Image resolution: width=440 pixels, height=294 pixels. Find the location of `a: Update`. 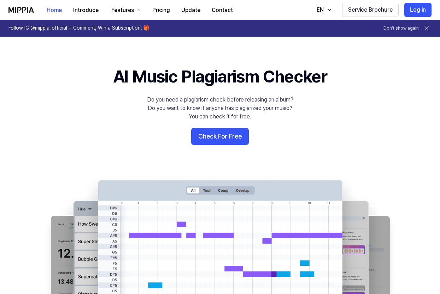

a: Update is located at coordinates (191, 10).